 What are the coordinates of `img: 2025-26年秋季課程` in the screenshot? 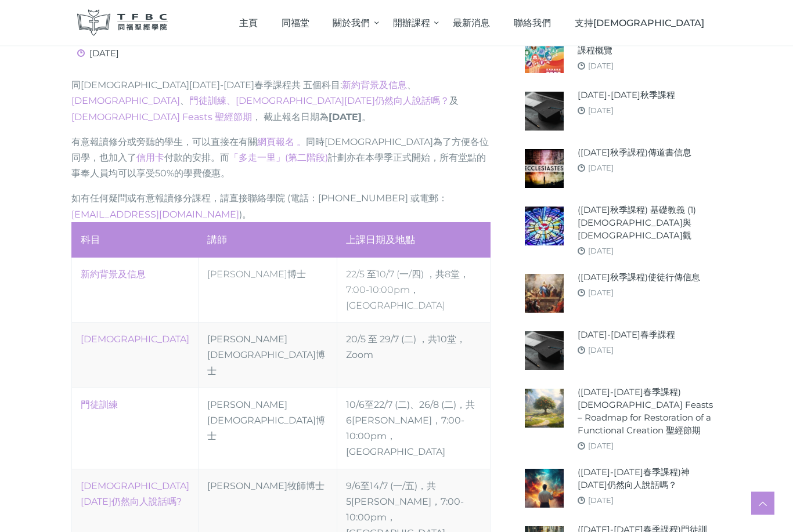 It's located at (544, 112).